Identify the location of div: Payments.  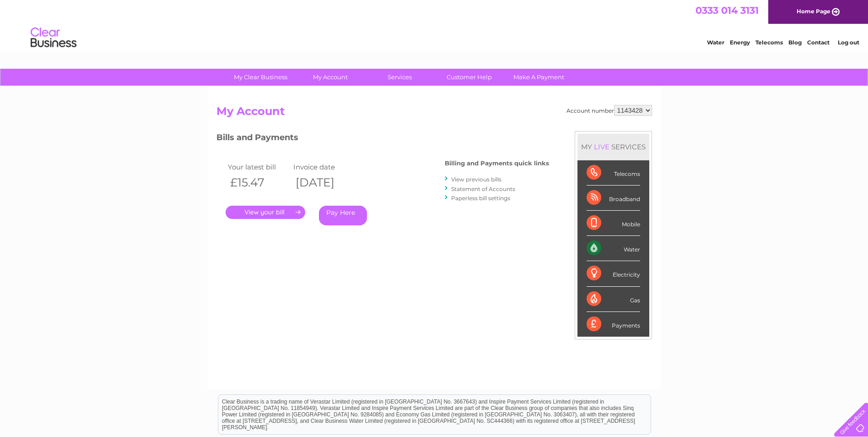
(613, 324).